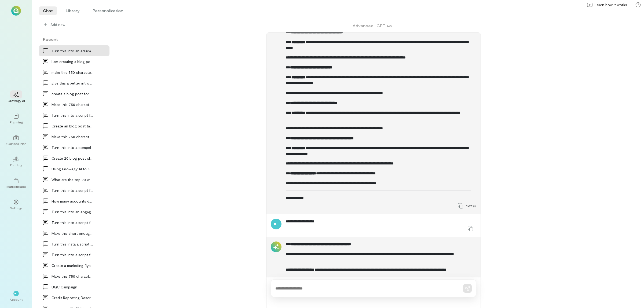 Image resolution: width=644 pixels, height=308 pixels. What do you see at coordinates (16, 205) in the screenshot?
I see `a: Settings` at bounding box center [16, 205].